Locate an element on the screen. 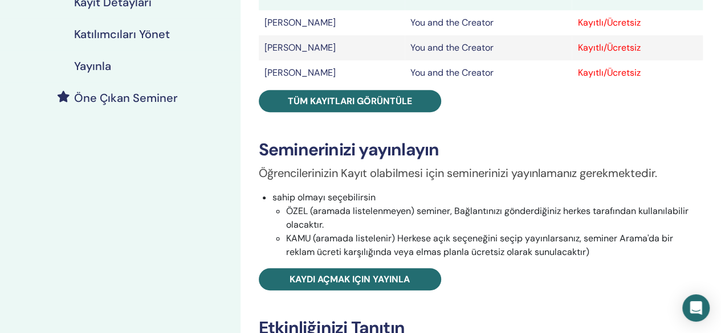 The height and width of the screenshot is (333, 721). a: Tüm kayıtları görüntüle is located at coordinates (350, 101).